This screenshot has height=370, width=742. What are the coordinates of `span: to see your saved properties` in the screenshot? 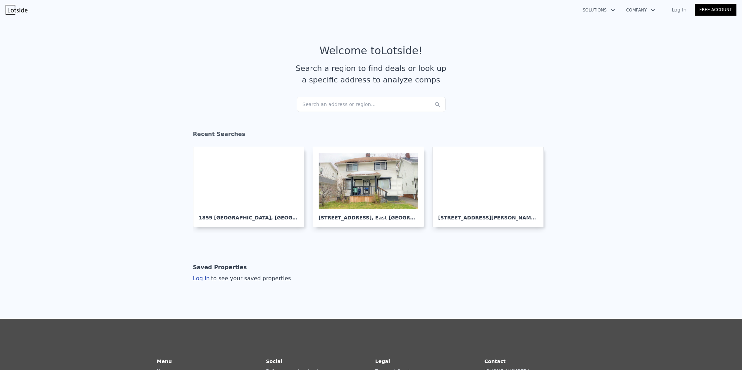 It's located at (250, 278).